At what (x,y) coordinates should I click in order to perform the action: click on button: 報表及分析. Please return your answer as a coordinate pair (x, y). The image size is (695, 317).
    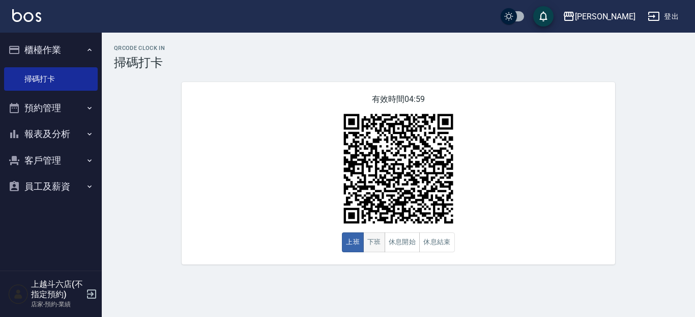
    Looking at the image, I should click on (51, 134).